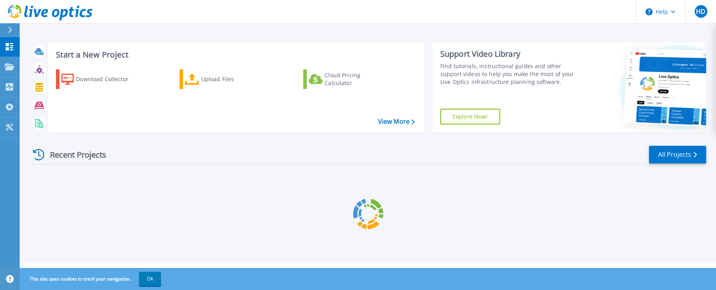  I want to click on a: Download Collector, so click(100, 79).